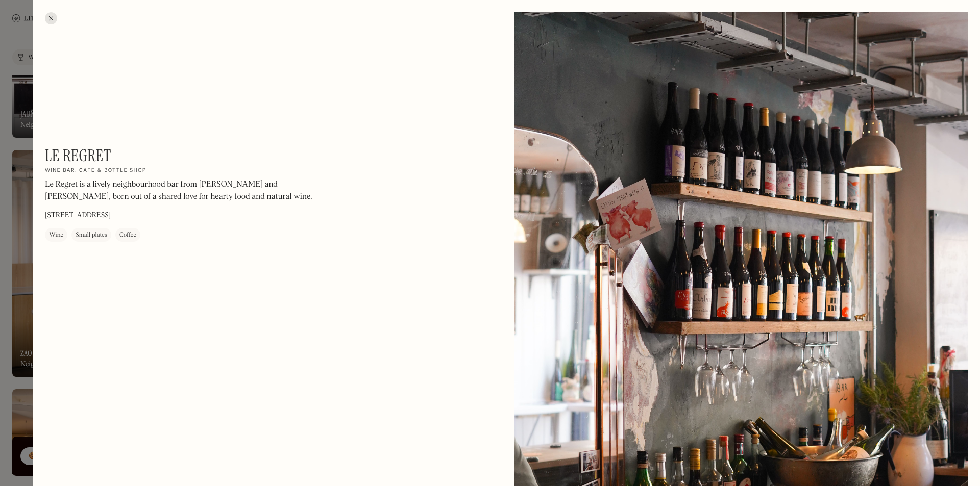 Image resolution: width=980 pixels, height=486 pixels. I want to click on div: Coffee, so click(127, 235).